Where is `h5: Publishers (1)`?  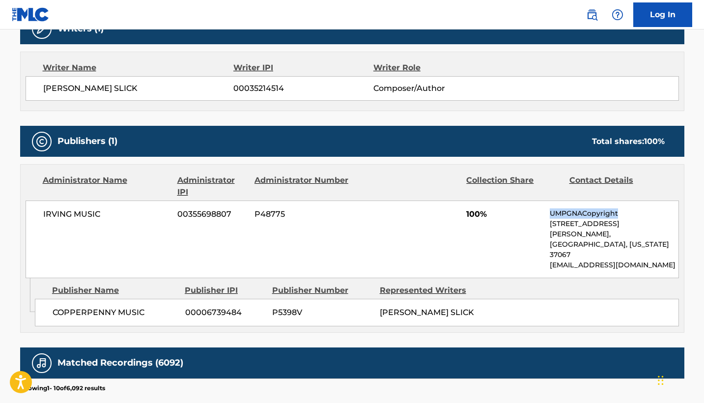 h5: Publishers (1) is located at coordinates (87, 141).